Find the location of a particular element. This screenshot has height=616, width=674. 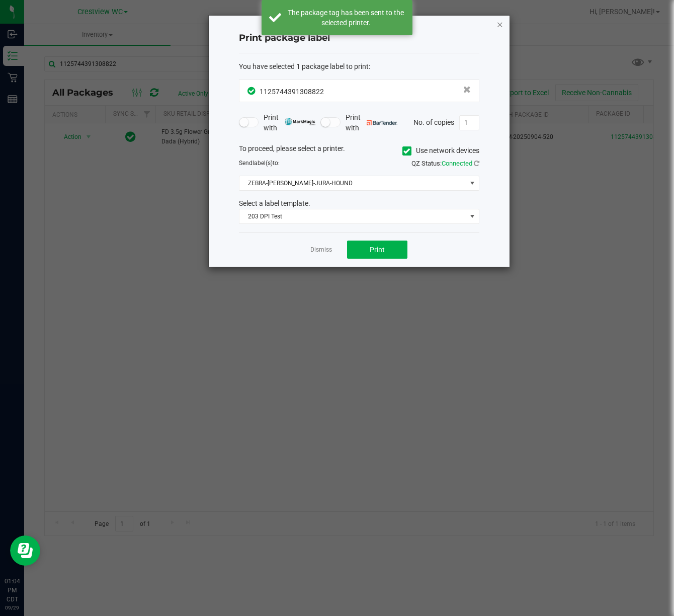

span: No. of copies is located at coordinates (434, 122).